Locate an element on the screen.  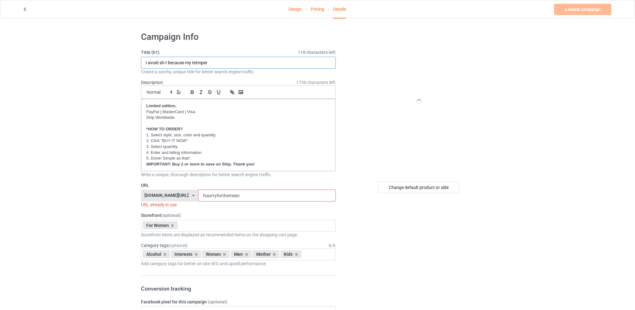
label: Storefront is located at coordinates (238, 215).